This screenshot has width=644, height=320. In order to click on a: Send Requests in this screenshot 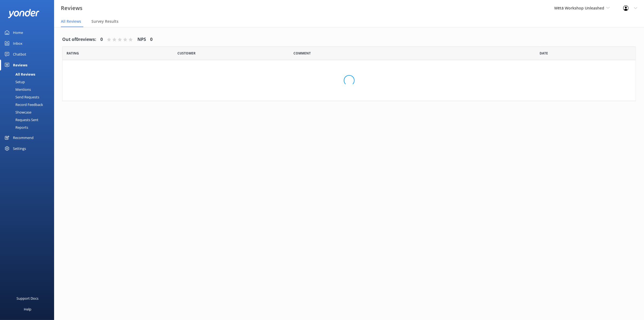, I will do `click(29, 97)`.